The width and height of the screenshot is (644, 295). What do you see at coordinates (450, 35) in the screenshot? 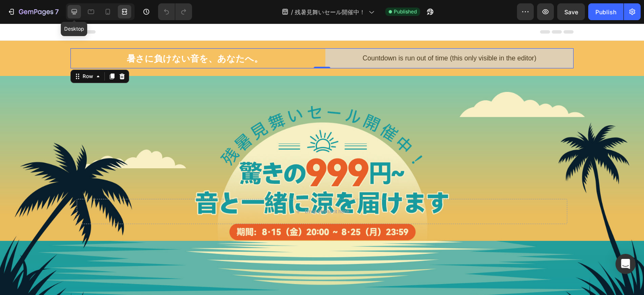
I see `span: Countdown is run out of time (this only visible in the editor)` at bounding box center [450, 35].